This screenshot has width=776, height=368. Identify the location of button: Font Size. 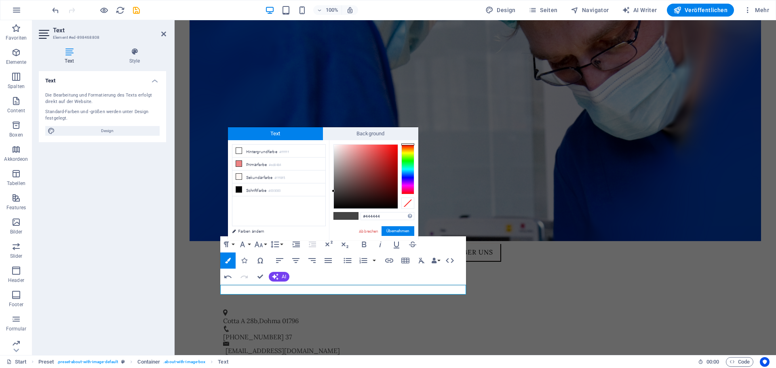
(260, 245).